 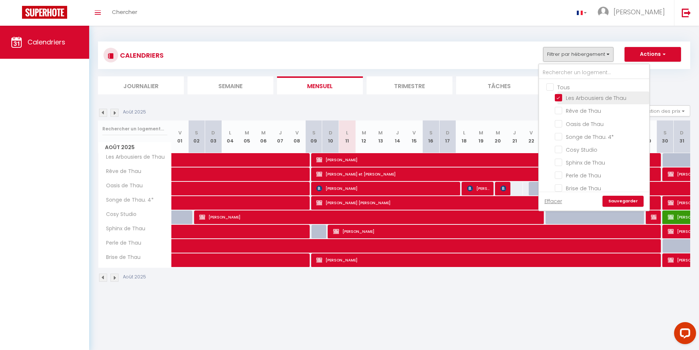 I want to click on h3: CALENDRIERS, so click(x=141, y=55).